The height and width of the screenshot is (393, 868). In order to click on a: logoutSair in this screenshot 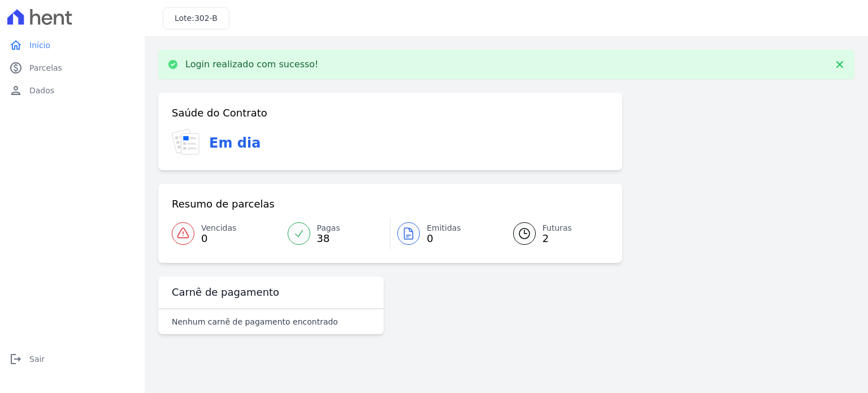, I will do `click(73, 359)`.